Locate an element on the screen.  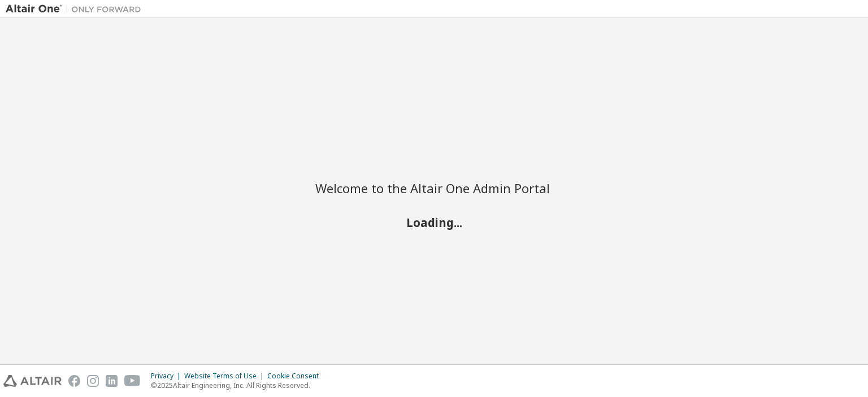
img: instagram.svg is located at coordinates (93, 381).